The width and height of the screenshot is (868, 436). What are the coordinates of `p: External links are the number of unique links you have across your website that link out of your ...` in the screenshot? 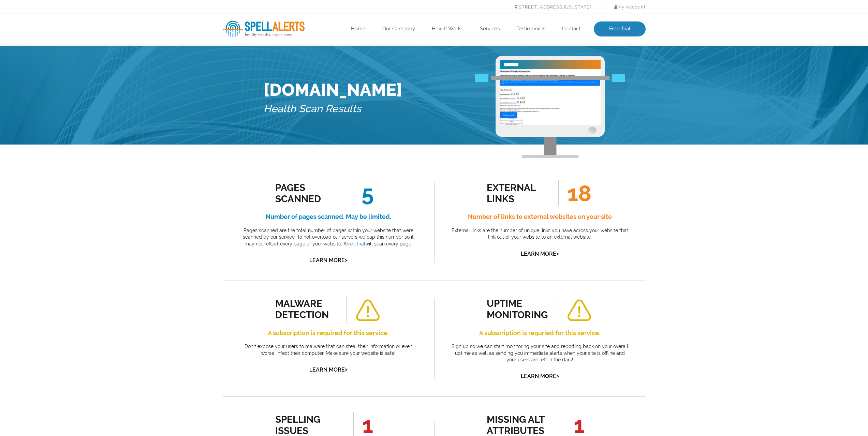 It's located at (540, 234).